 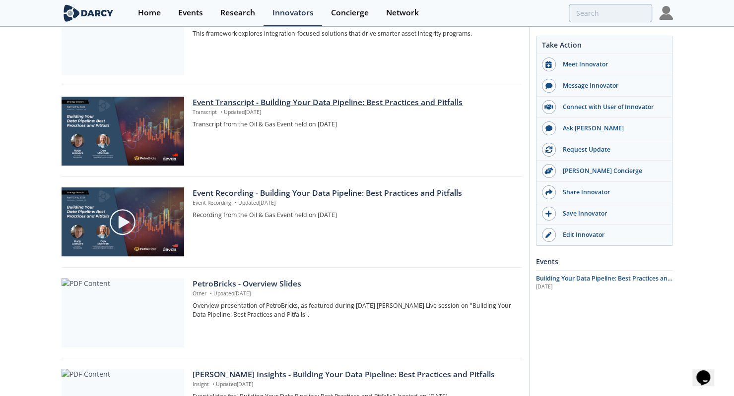 I want to click on img: logo-wide.svg, so click(x=88, y=13).